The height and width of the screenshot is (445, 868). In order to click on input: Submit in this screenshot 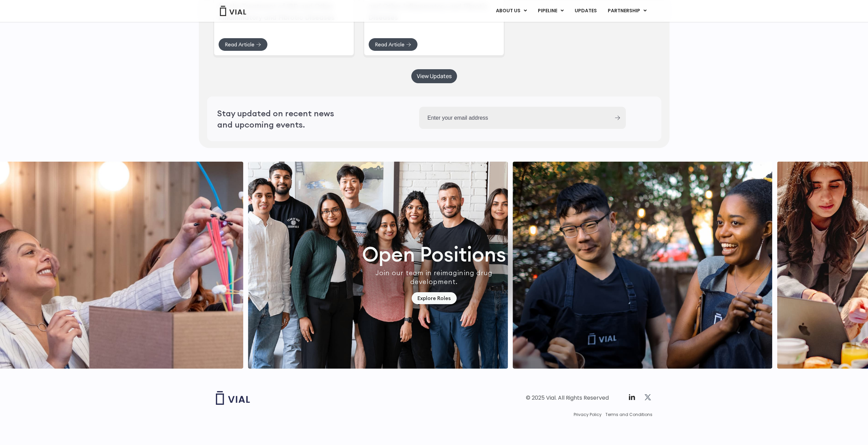, I will do `click(617, 118)`.